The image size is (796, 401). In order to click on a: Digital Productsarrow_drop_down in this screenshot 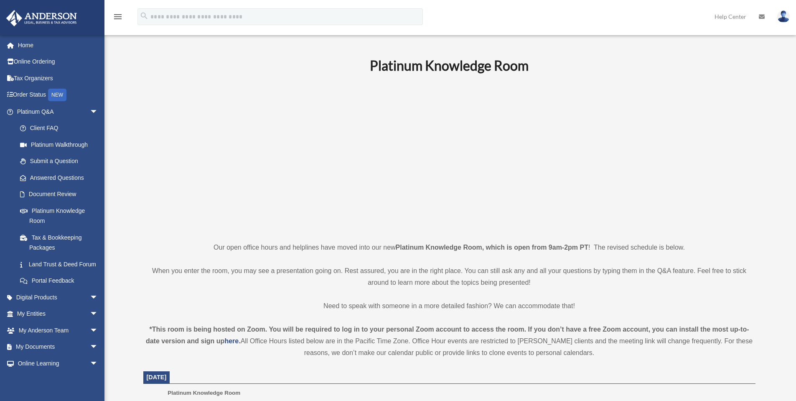, I will do `click(58, 297)`.